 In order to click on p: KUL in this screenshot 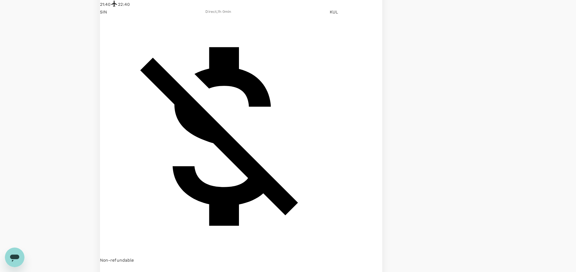, I will do `click(334, 12)`.